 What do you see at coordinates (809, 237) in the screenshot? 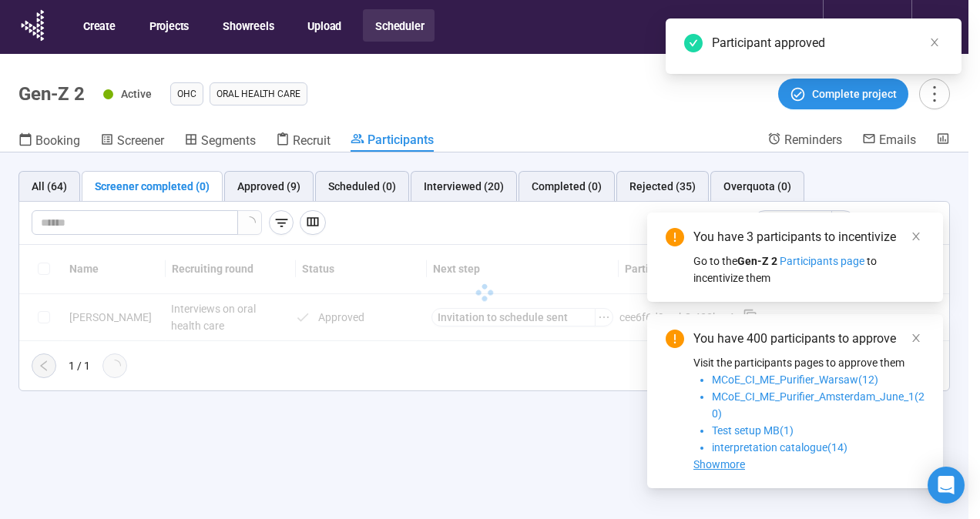
I see `div: You have 3 participants to incentivize` at bounding box center [809, 237].